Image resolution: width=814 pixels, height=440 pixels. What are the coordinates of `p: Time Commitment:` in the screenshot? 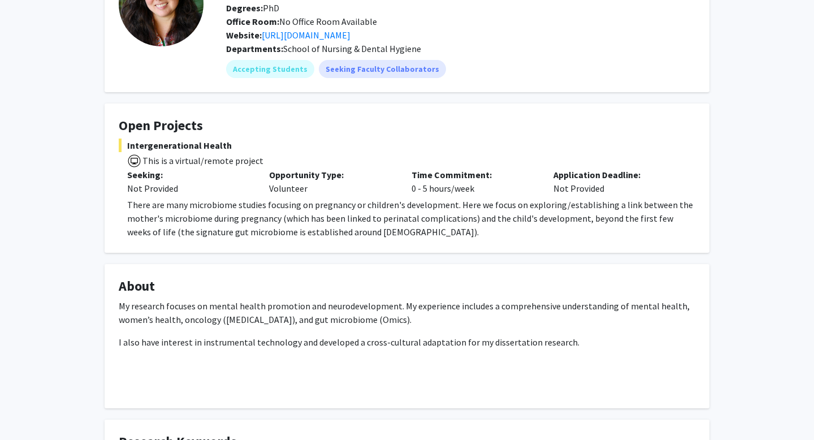 It's located at (474, 175).